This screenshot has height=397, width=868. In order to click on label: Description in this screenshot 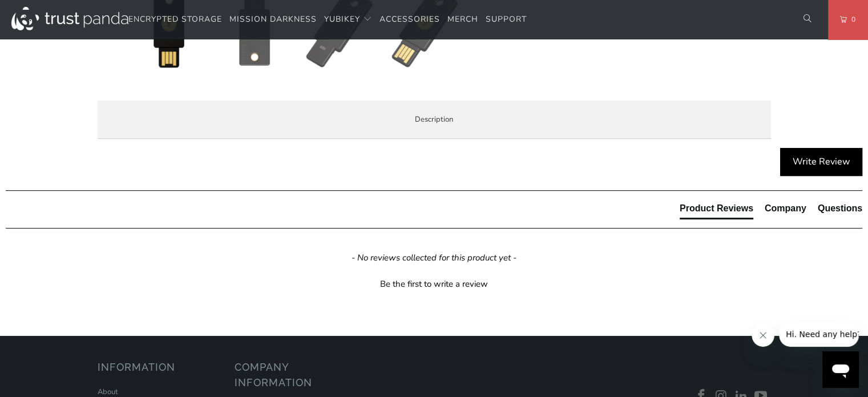, I will do `click(434, 119)`.